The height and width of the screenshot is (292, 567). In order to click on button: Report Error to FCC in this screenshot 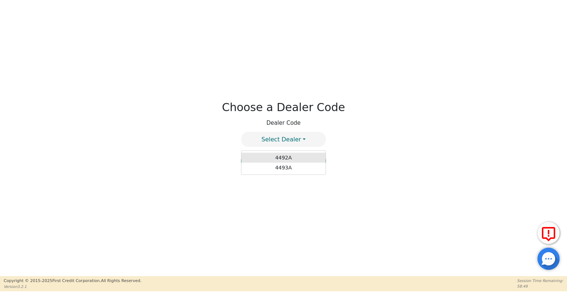, I will do `click(549, 233)`.